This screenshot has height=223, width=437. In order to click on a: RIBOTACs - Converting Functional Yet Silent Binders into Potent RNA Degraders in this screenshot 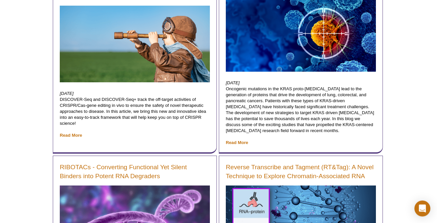, I will do `click(135, 172)`.